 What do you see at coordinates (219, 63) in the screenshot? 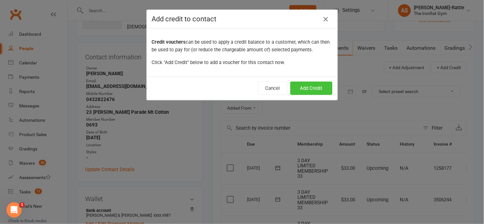
I see `span: Click "Add Credit" below to add a voucher for this contact now.` at bounding box center [219, 63].